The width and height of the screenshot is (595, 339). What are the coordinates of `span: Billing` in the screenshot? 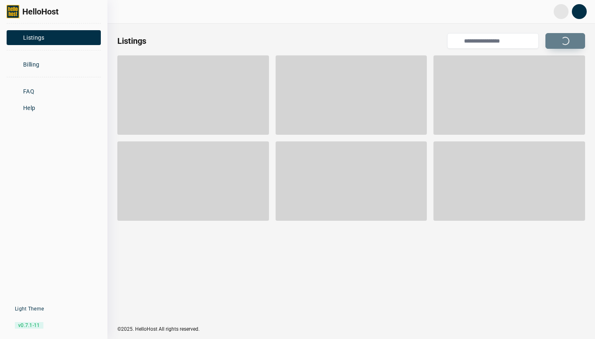 It's located at (31, 64).